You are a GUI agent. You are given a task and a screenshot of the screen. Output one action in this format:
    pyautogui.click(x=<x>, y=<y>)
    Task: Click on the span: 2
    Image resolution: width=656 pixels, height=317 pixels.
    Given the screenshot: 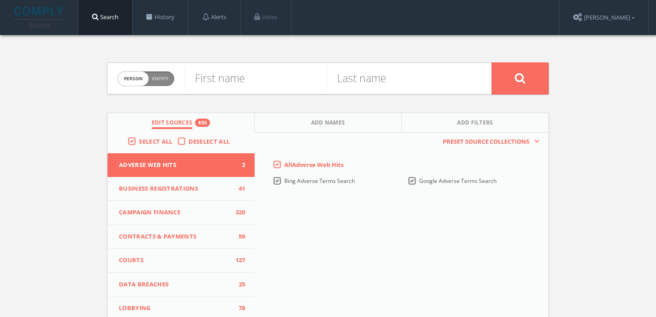 What is the action you would take?
    pyautogui.click(x=239, y=165)
    